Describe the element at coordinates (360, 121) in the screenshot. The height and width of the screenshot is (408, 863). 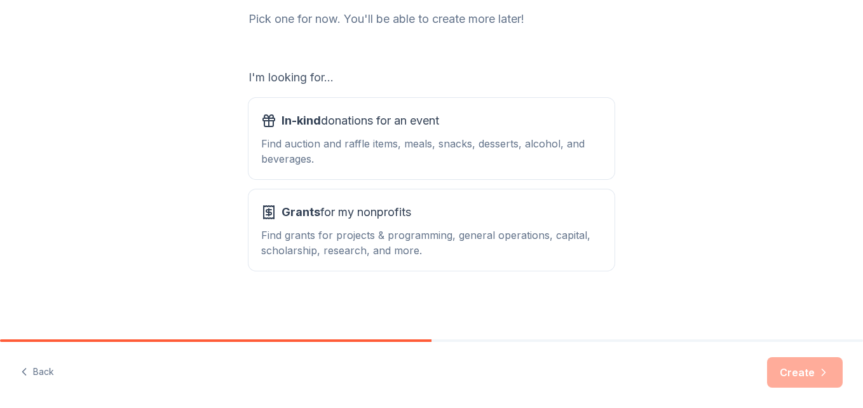
I see `span: donations for an event` at that location.